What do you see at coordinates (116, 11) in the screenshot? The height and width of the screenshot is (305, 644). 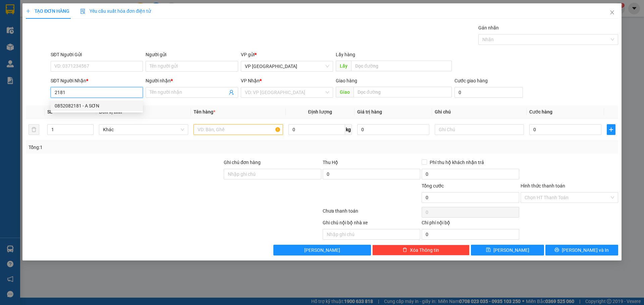 I see `span: Yêu cầu xuất hóa đơn điện tử` at bounding box center [116, 11].